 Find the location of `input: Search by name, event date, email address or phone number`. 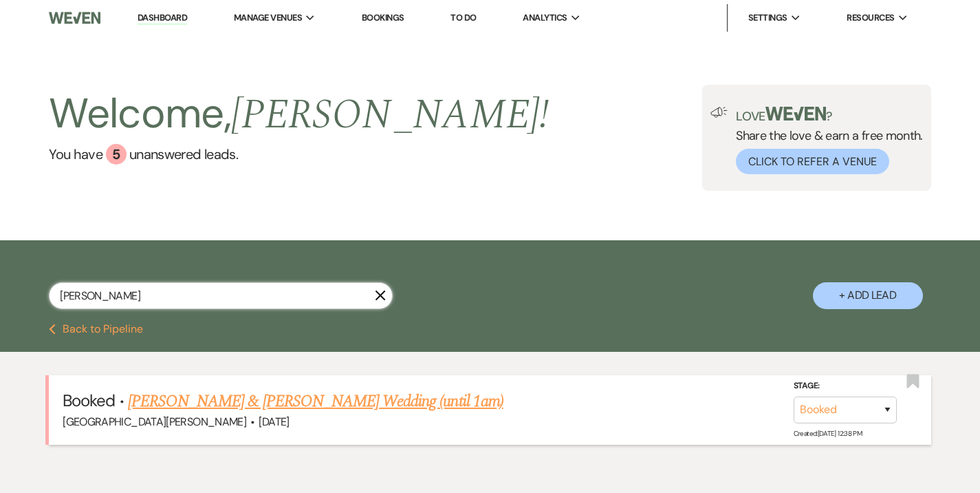

input: Search by name, event date, email address or phone number is located at coordinates (220, 295).